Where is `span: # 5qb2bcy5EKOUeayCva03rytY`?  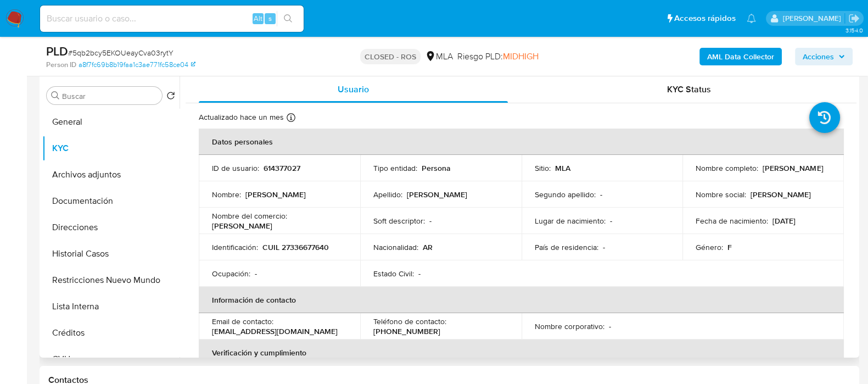
span: # 5qb2bcy5EKOUeayCva03rytY is located at coordinates (121, 53).